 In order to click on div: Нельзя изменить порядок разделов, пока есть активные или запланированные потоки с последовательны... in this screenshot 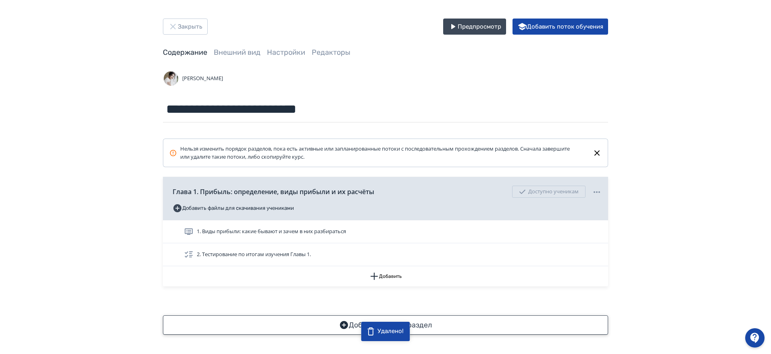, I will do `click(374, 153)`.